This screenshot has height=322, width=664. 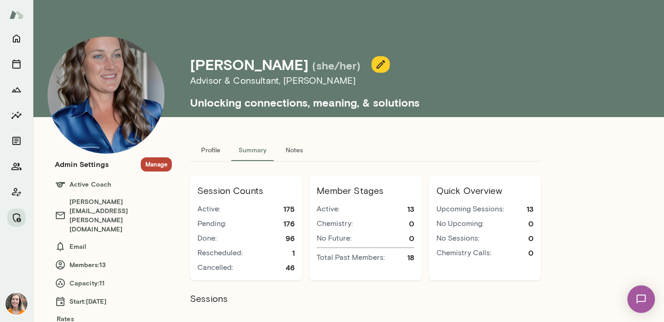 I want to click on span: 96, so click(x=290, y=238).